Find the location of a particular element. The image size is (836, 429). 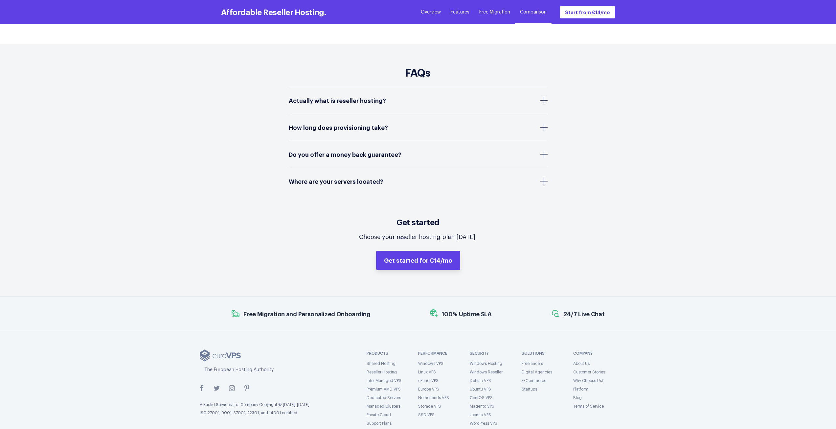

a: E-Commerce is located at coordinates (534, 380).